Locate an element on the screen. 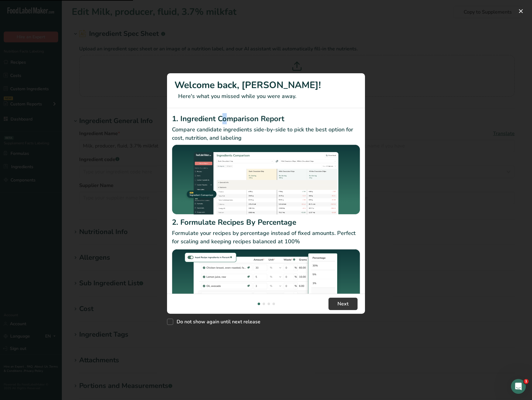  h2: 1. Ingredient Comparison Report is located at coordinates (266, 118).